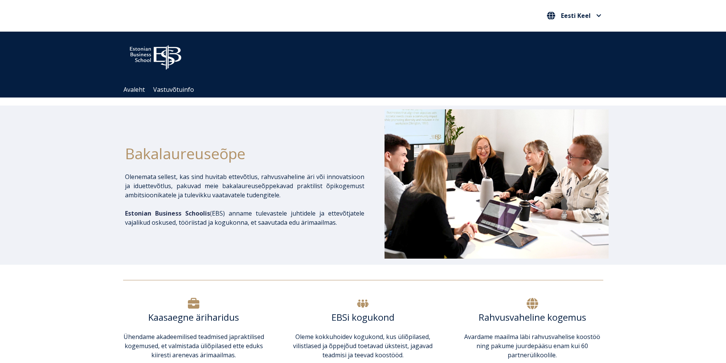 This screenshot has height=363, width=726. Describe the element at coordinates (245, 186) in the screenshot. I see `p: Olenemata sellest, kas sind huvitab ettevõtlus, rahvusvaheline äri või innovatsioon ja iduettevõt...` at that location.